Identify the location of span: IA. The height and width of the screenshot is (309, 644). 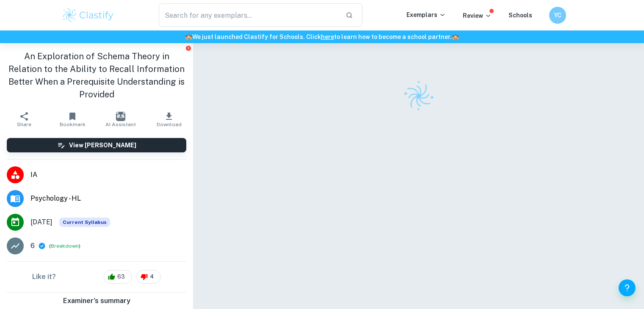
(109, 175).